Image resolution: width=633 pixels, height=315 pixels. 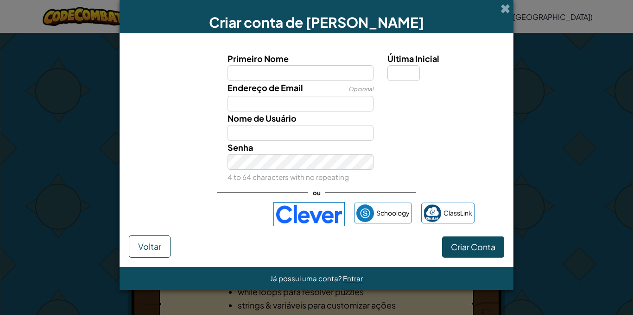 I want to click on span: Entrar, so click(x=352, y=278).